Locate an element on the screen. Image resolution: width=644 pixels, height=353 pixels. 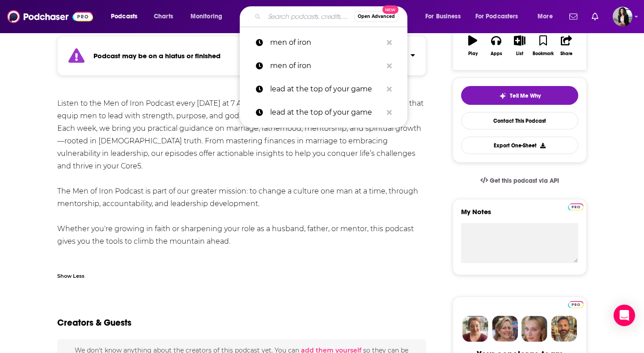
section: Click to expand status details is located at coordinates (242, 58).